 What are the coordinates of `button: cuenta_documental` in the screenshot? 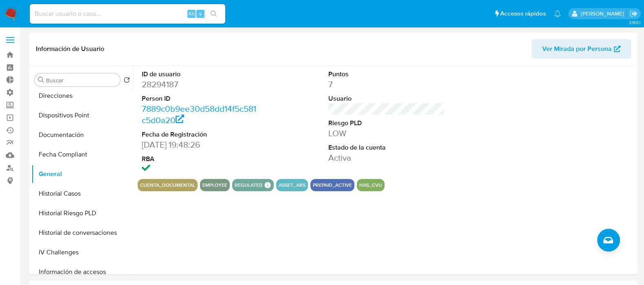 It's located at (167, 185).